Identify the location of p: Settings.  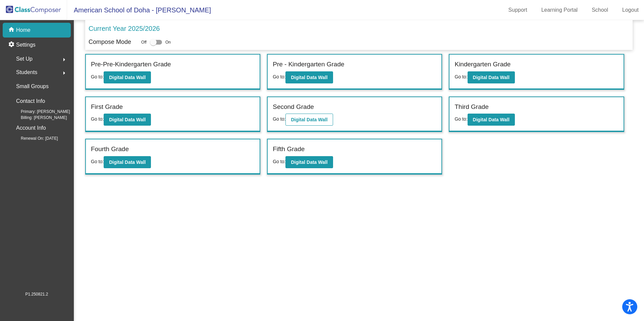
(26, 45).